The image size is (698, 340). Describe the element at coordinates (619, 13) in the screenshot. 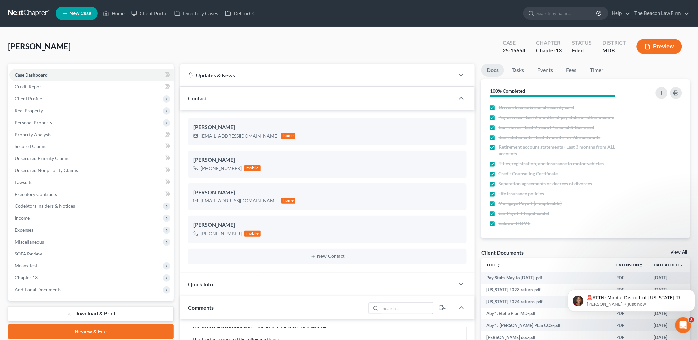

I see `a: Help` at that location.